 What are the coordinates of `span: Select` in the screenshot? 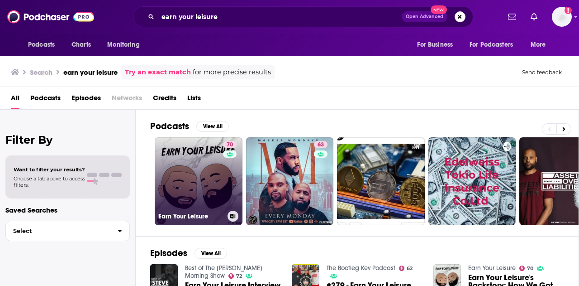 It's located at (58, 230).